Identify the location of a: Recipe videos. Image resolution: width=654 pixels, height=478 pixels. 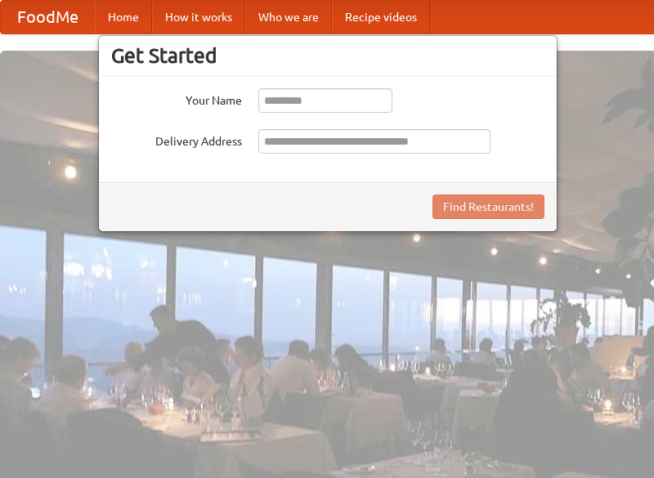
(381, 17).